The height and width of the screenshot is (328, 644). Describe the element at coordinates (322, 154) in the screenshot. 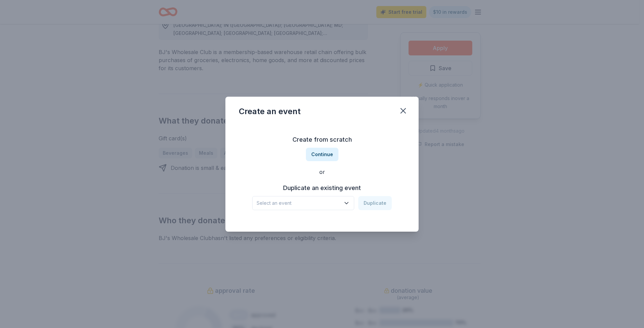

I see `button: Continue` at that location.